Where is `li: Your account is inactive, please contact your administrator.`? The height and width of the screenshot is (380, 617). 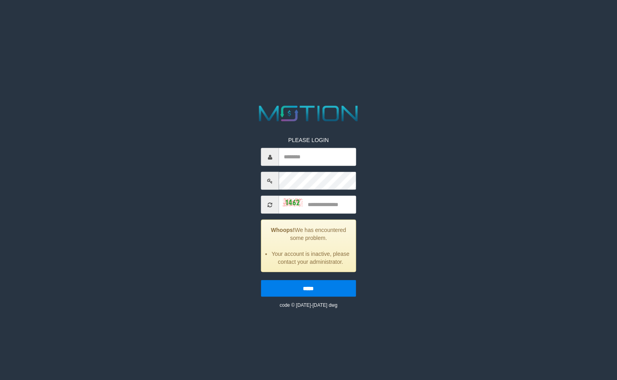
li: Your account is inactive, please contact your administrator. is located at coordinates (311, 258).